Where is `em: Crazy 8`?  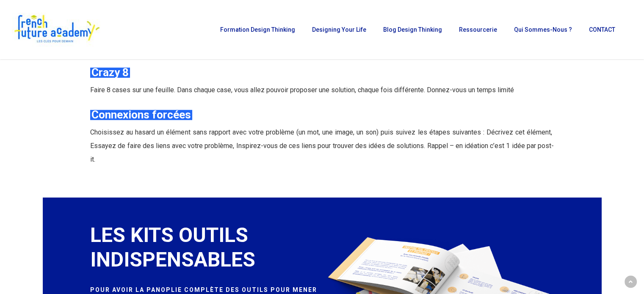
em: Crazy 8 is located at coordinates (110, 72).